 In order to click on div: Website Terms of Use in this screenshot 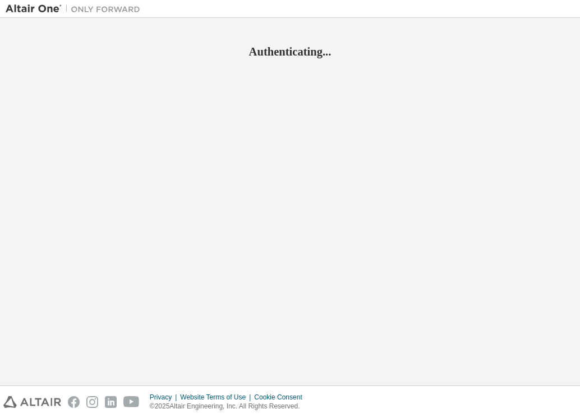, I will do `click(217, 397)`.